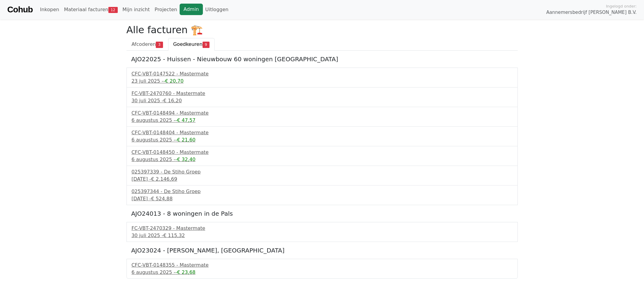 The width and height of the screenshot is (644, 308). Describe the element at coordinates (162, 198) in the screenshot. I see `span: € 524,88` at that location.